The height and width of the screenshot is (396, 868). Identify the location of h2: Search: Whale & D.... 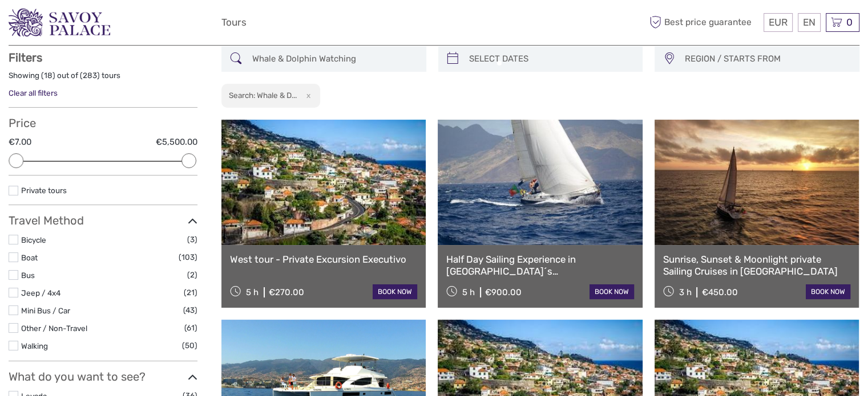
(263, 95).